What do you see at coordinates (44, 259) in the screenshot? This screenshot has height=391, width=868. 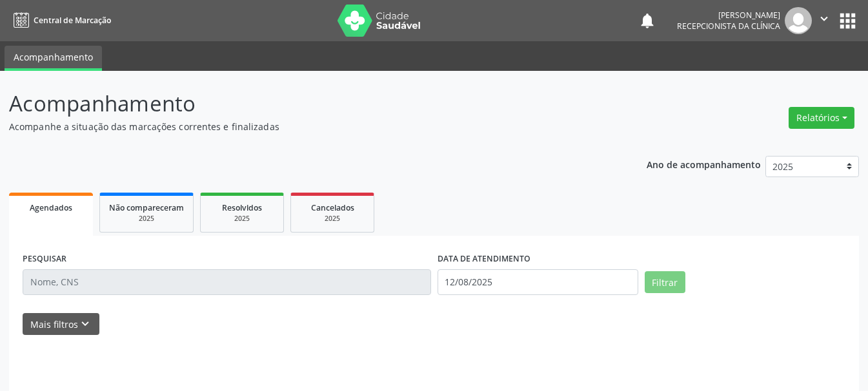 I see `label: PESQUISAR` at bounding box center [44, 259].